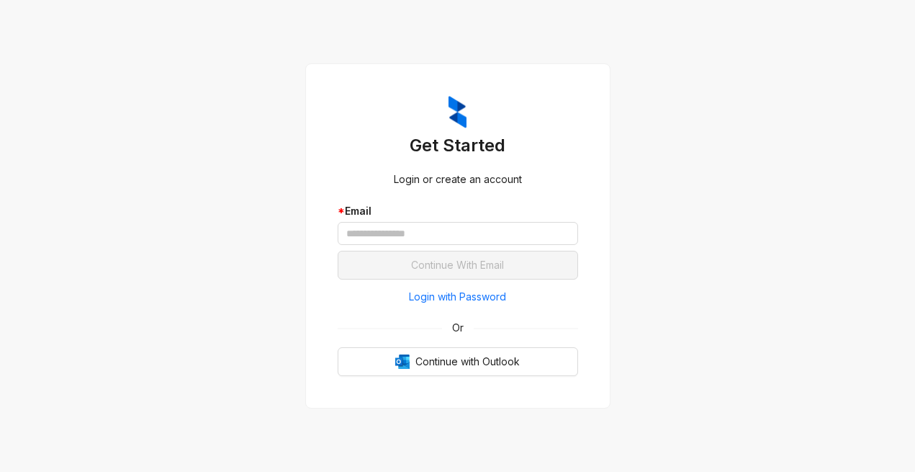 This screenshot has height=472, width=915. Describe the element at coordinates (458, 297) in the screenshot. I see `button: Login with Password` at that location.